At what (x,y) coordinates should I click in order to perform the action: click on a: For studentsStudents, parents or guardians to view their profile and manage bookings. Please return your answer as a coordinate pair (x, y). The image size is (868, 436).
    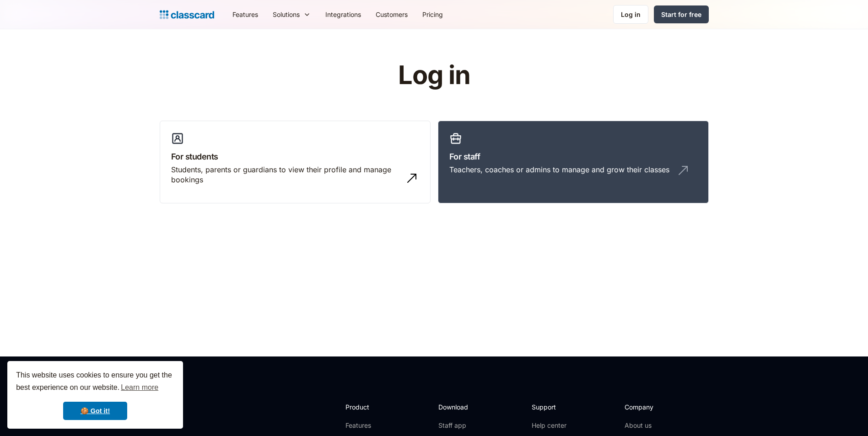
    Looking at the image, I should click on (295, 162).